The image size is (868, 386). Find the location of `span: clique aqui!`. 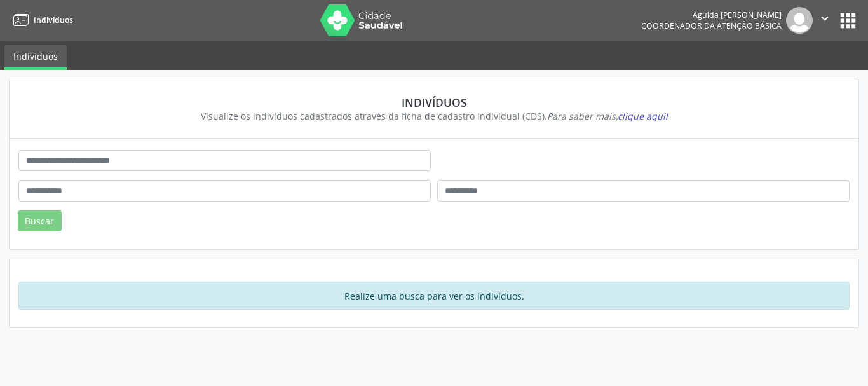

span: clique aqui! is located at coordinates (642, 116).